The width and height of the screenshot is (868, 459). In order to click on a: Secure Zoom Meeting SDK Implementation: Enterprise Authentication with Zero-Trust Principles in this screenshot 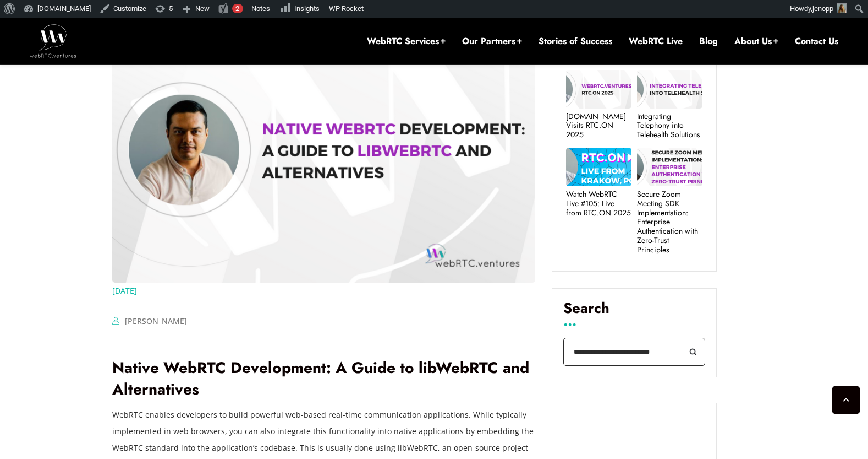, I will do `click(670, 222)`.